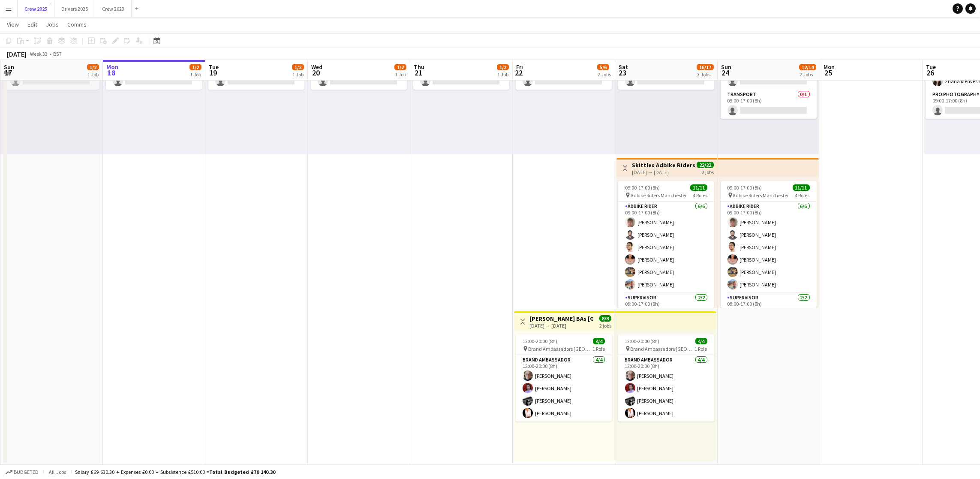 The width and height of the screenshot is (980, 479). What do you see at coordinates (32, 24) in the screenshot?
I see `a: Edit` at bounding box center [32, 24].